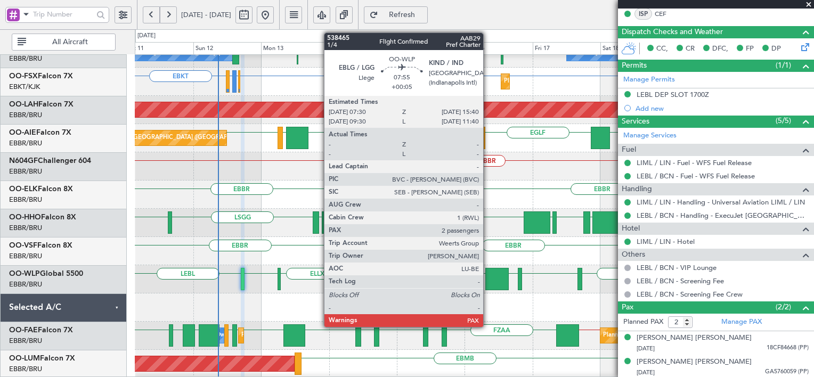  I want to click on a: OO-WLPGlobal 5500, so click(46, 274).